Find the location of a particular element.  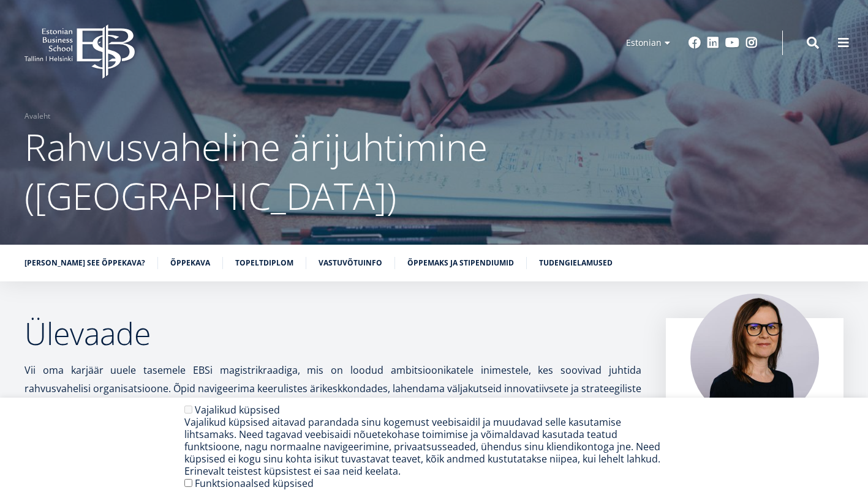

a: Instagram is located at coordinates (752, 43).